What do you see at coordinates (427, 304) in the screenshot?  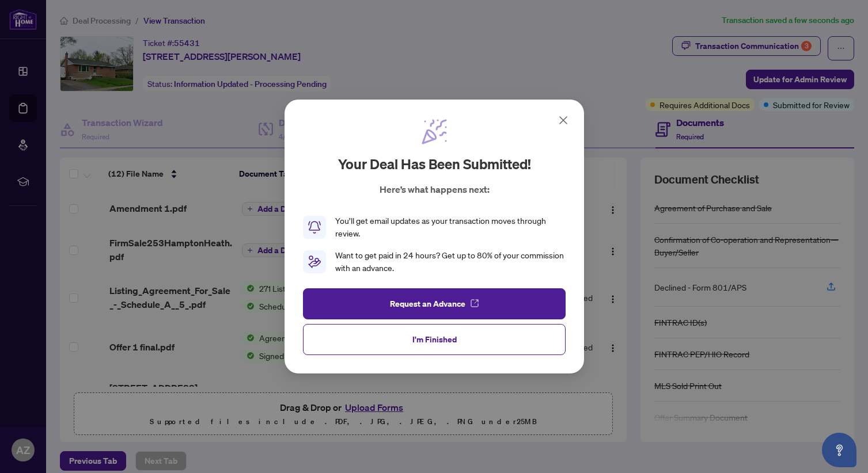 I see `span: Request an Advance` at bounding box center [427, 304].